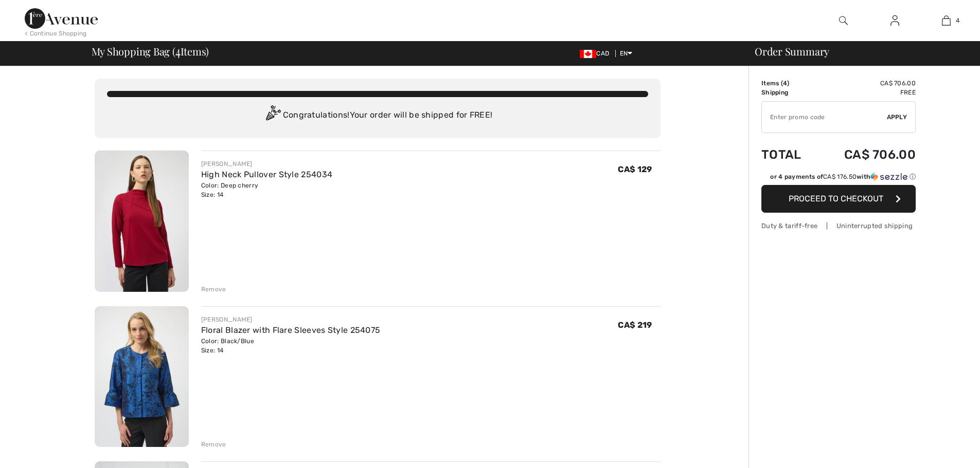  What do you see at coordinates (946, 21) in the screenshot?
I see `a: 4` at bounding box center [946, 21].